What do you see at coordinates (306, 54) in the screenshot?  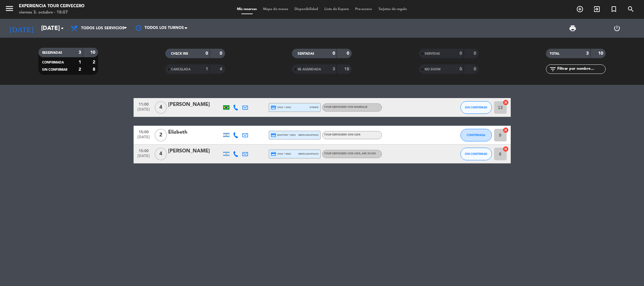 I see `span: SENTADAS` at bounding box center [306, 54].